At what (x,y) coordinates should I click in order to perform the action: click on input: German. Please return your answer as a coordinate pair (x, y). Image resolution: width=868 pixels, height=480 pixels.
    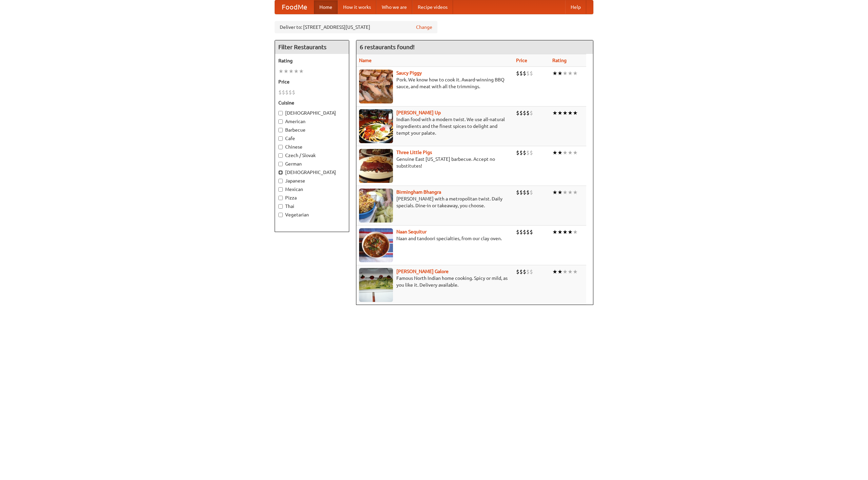
    Looking at the image, I should click on (280, 164).